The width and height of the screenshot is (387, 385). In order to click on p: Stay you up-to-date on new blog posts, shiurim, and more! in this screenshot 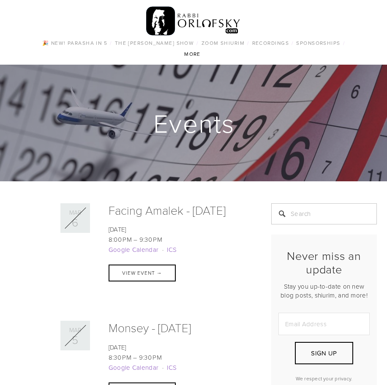, I will do `click(324, 291)`.